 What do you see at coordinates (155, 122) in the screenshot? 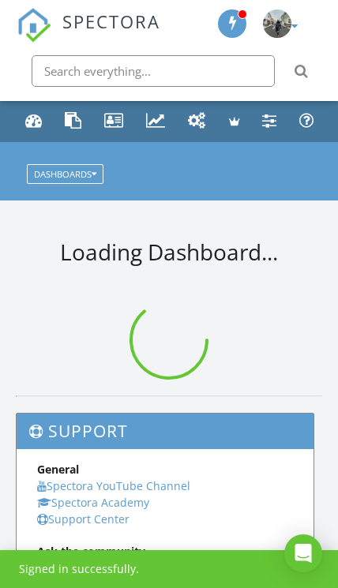
I see `a: Metrics` at bounding box center [155, 122].